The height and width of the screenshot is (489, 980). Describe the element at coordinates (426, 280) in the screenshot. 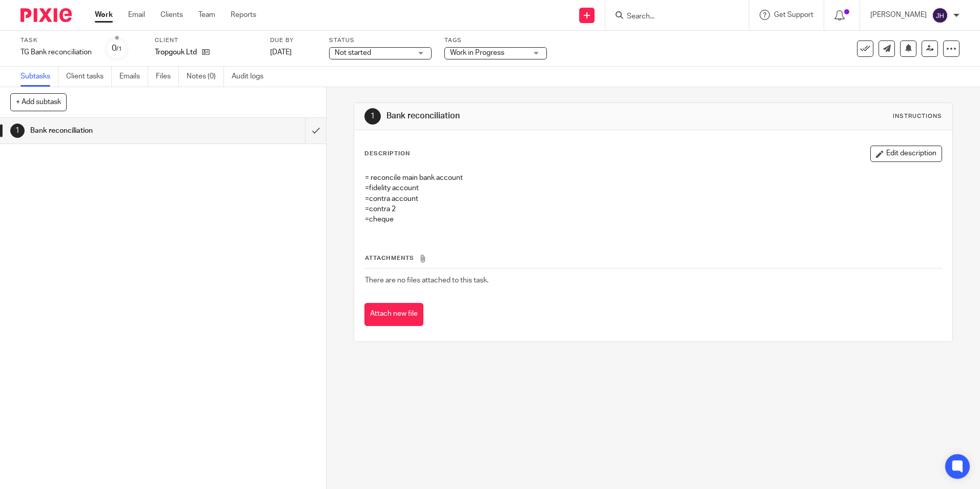

I see `span: There are no files attached to this task.` at that location.